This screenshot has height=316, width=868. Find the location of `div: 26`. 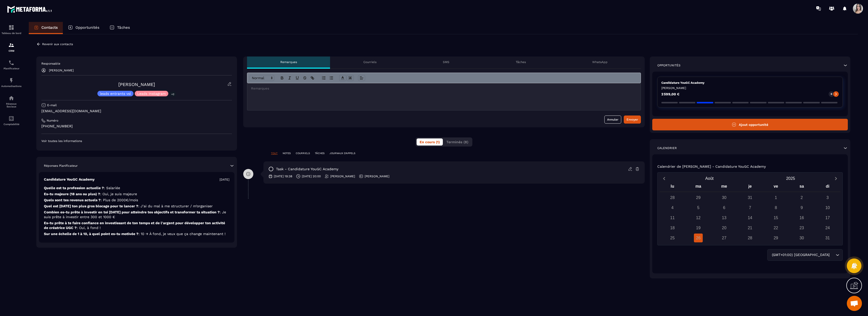

div: 26 is located at coordinates (699, 238).